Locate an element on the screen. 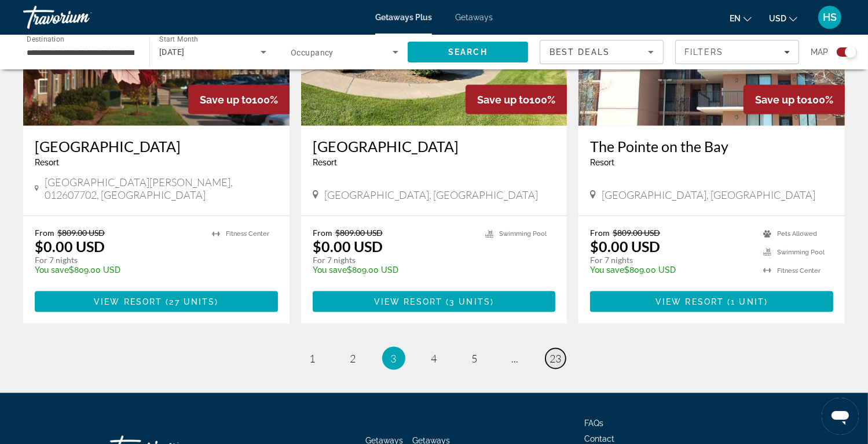 The height and width of the screenshot is (444, 868). span: 1 is located at coordinates (313, 358).